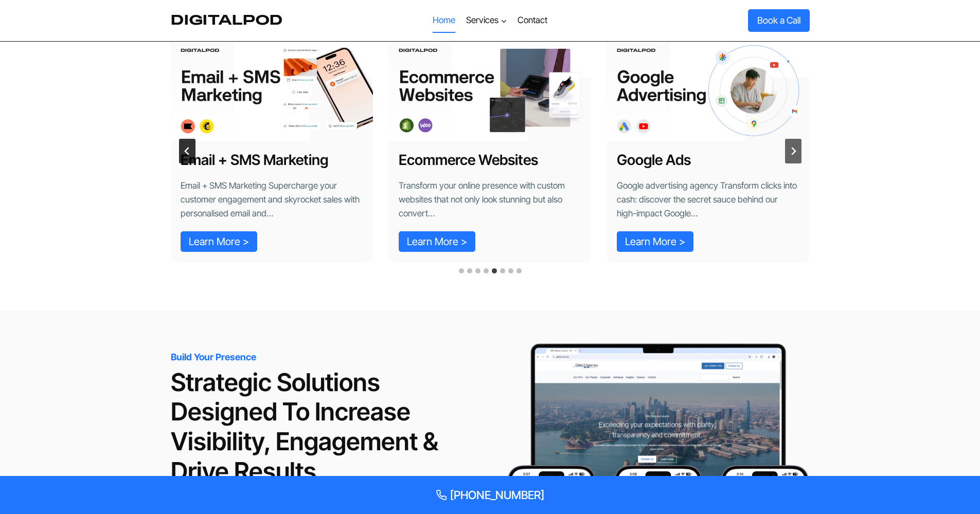 The height and width of the screenshot is (514, 980). What do you see at coordinates (707, 161) in the screenshot?
I see `a: Google Ads` at bounding box center [707, 161].